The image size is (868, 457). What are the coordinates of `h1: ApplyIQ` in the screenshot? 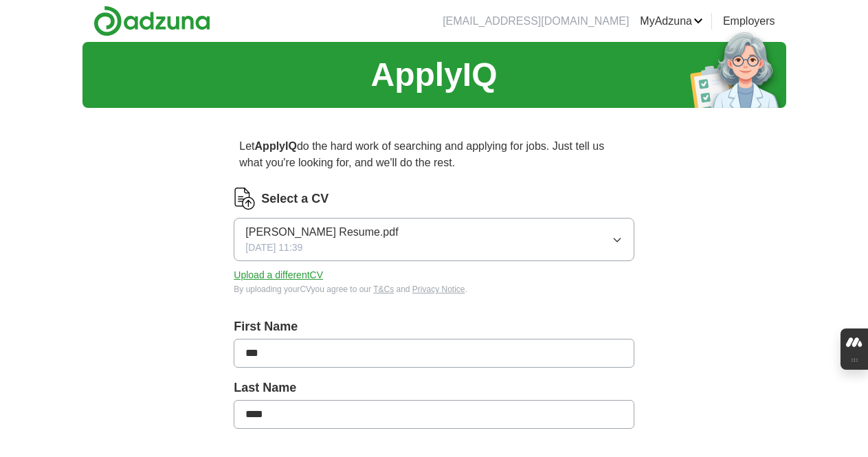 It's located at (434, 75).